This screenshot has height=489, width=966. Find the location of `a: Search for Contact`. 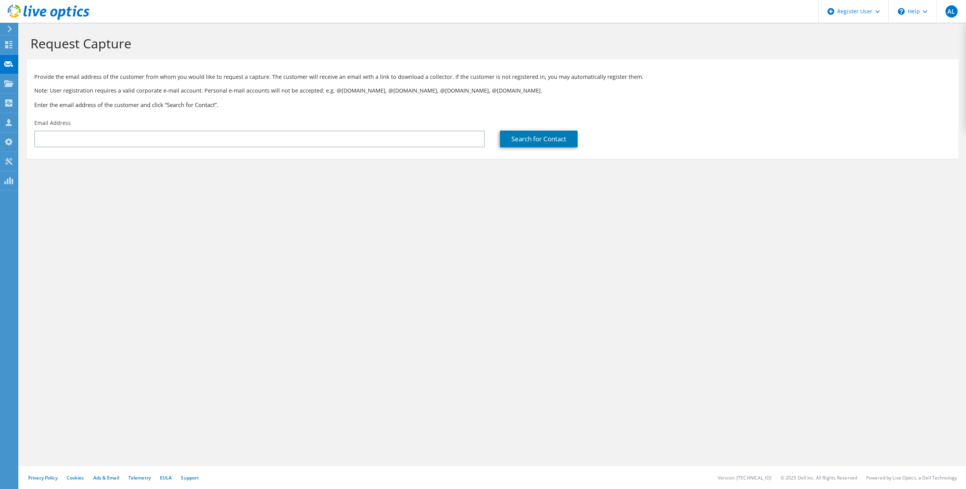

a: Search for Contact is located at coordinates (539, 139).